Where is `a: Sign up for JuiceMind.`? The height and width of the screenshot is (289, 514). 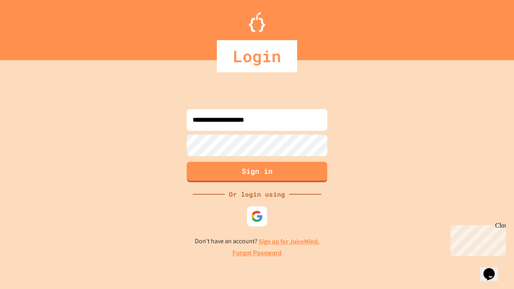 a: Sign up for JuiceMind. is located at coordinates (289, 242).